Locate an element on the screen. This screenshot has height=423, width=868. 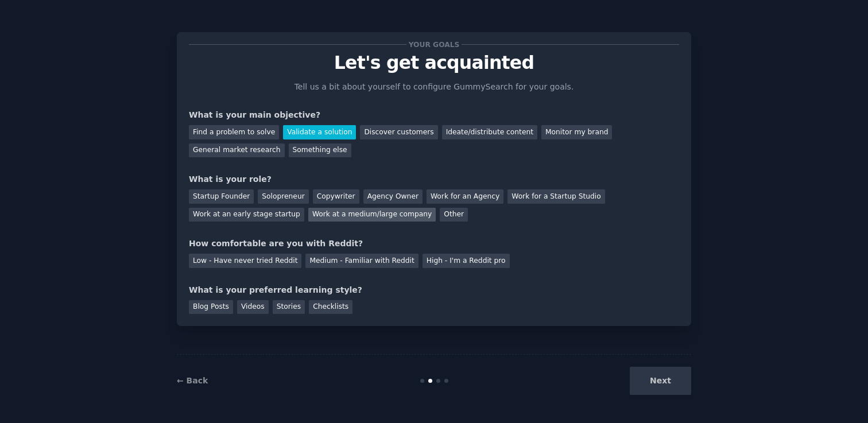
div: Medium - Familiar with Reddit is located at coordinates (361, 261).